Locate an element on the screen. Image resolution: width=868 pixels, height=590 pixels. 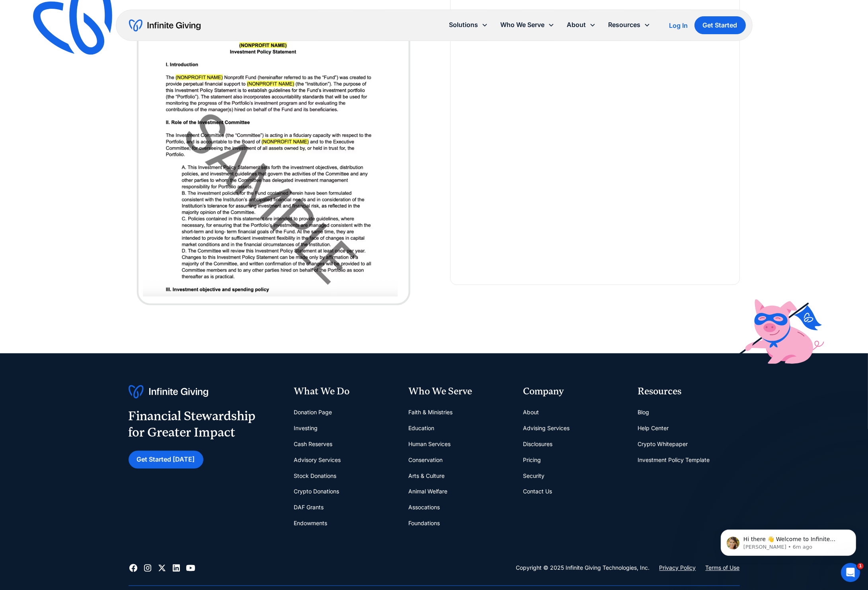
a: Security is located at coordinates (534, 476).